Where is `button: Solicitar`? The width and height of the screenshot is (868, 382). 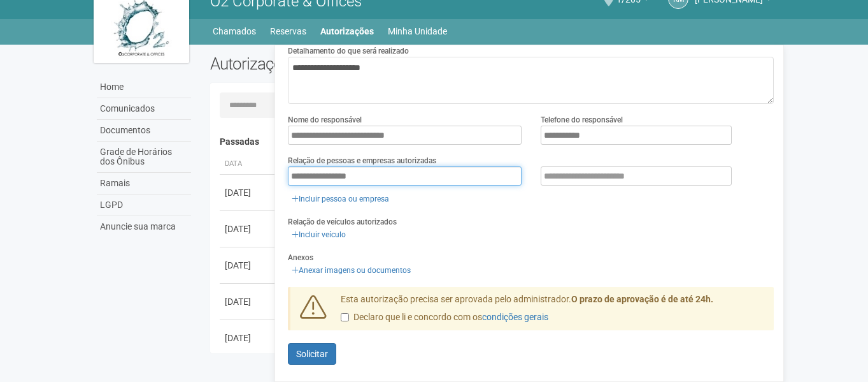
button: Solicitar is located at coordinates (312, 353).